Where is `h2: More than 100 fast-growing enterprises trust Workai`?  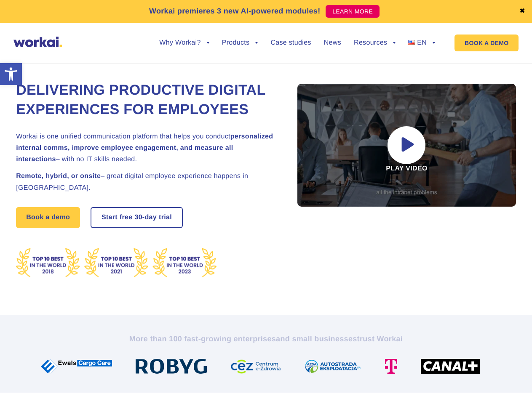 h2: More than 100 fast-growing enterprises trust Workai is located at coordinates (266, 339).